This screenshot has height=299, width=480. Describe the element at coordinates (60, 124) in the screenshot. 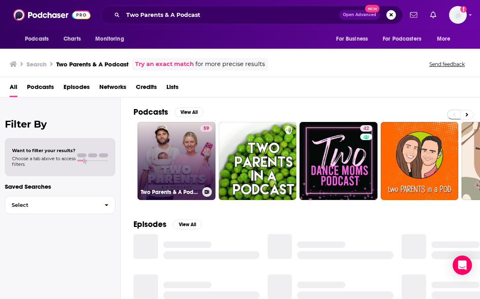

I see `h2: Filter By` at that location.